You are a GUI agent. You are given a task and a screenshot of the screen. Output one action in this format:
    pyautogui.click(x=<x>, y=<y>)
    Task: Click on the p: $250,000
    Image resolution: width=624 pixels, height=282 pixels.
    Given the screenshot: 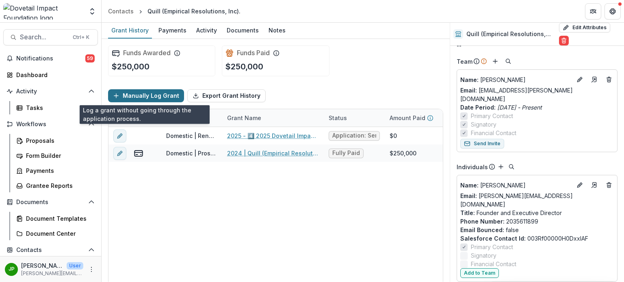 What is the action you would take?
    pyautogui.click(x=244, y=67)
    